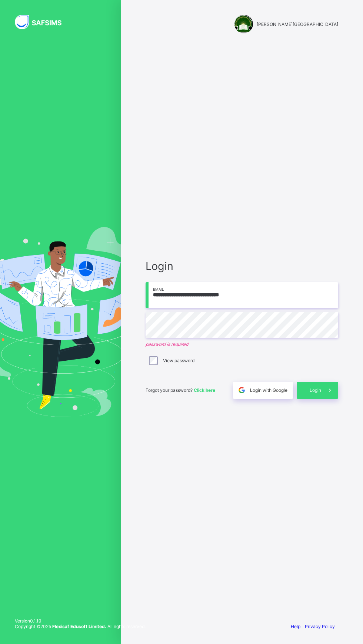 Image resolution: width=363 pixels, height=644 pixels. Describe the element at coordinates (295, 626) in the screenshot. I see `a: Help` at that location.